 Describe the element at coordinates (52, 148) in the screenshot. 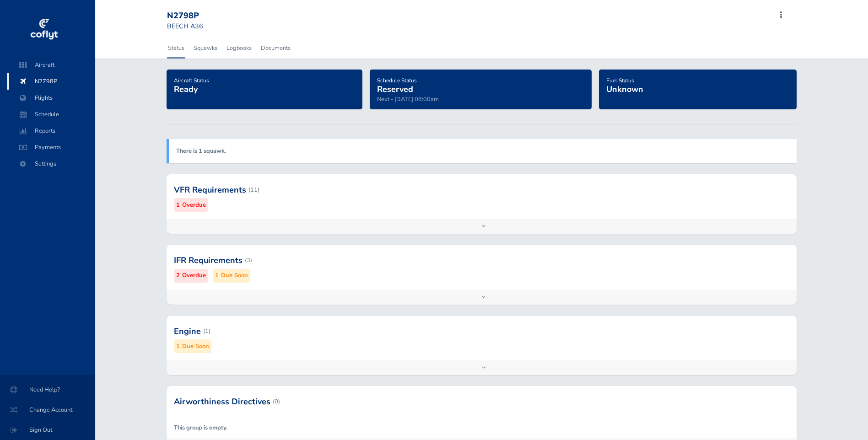

I see `span: Payments` at that location.